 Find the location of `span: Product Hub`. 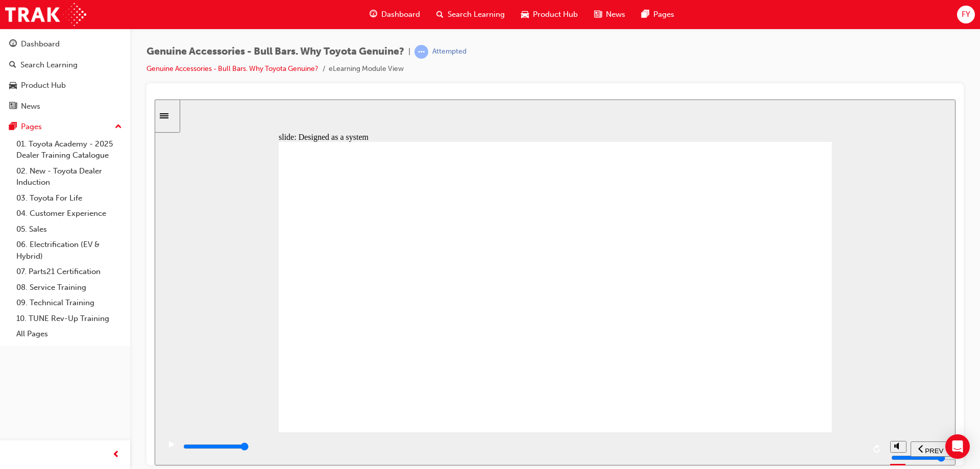

span: Product Hub is located at coordinates (556, 14).